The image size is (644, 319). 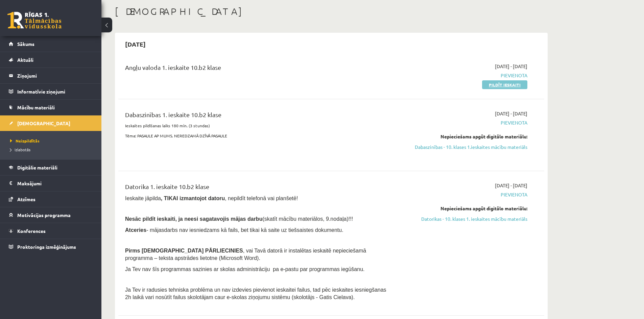 What do you see at coordinates (55, 183) in the screenshot?
I see `legend: Maksājumi` at bounding box center [55, 183].